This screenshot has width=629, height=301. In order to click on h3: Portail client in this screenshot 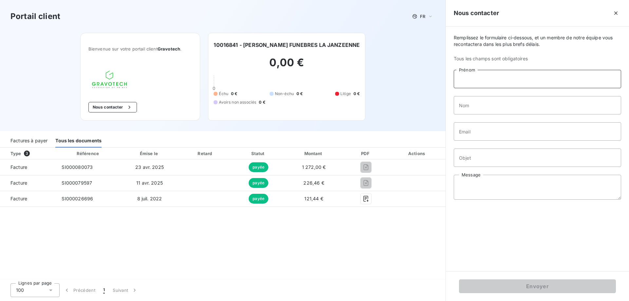, I will do `click(35, 16)`.